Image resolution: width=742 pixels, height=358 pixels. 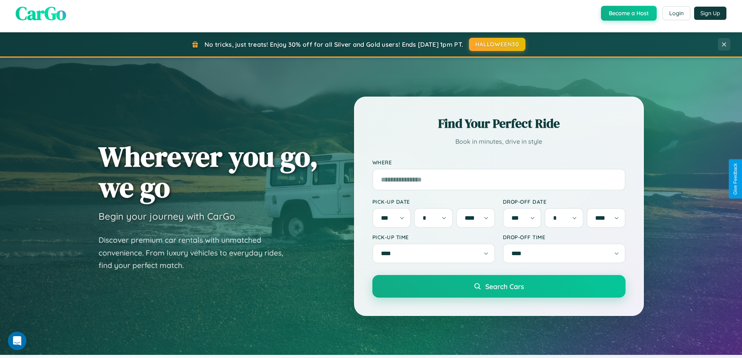 What do you see at coordinates (499, 141) in the screenshot?
I see `p: Book in minutes, drive in style` at bounding box center [499, 141].